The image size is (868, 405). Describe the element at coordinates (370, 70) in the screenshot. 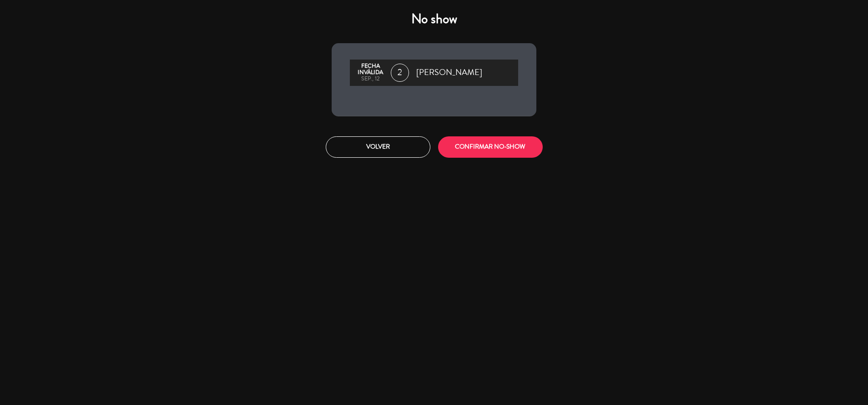

I see `div: Fecha inválida` at that location.